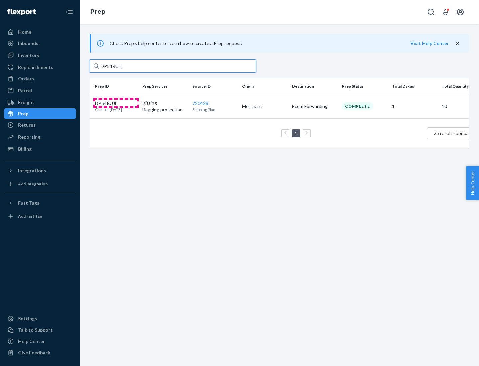 This screenshot has width=479, height=366. I want to click on div: Reporting, so click(29, 137).